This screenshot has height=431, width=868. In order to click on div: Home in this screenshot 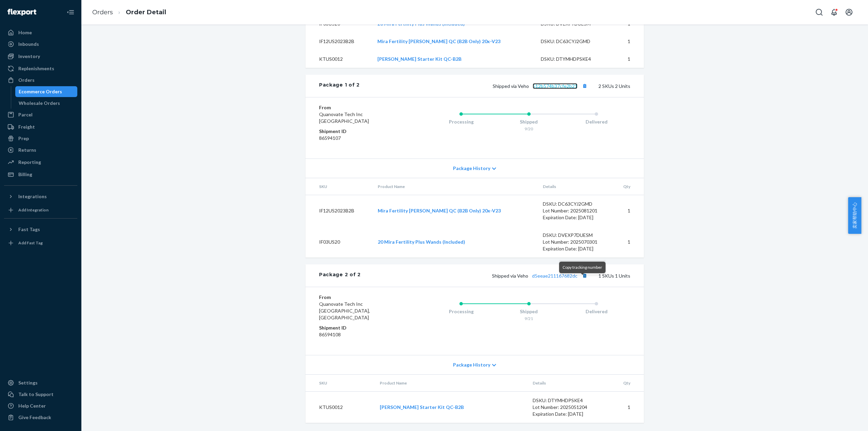, I will do `click(25, 33)`.